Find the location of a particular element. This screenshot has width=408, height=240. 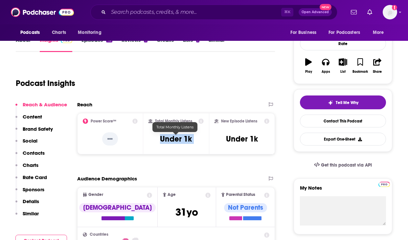

span: Charts is located at coordinates (59, 33).